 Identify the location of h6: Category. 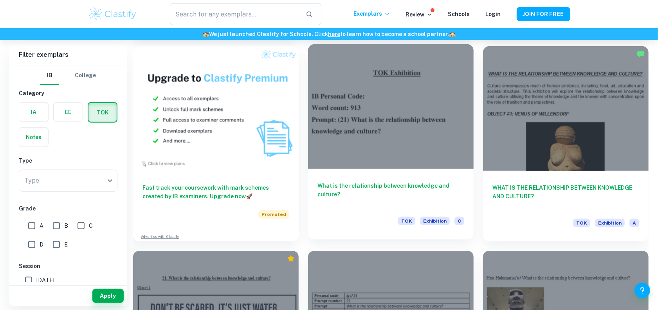
(68, 93).